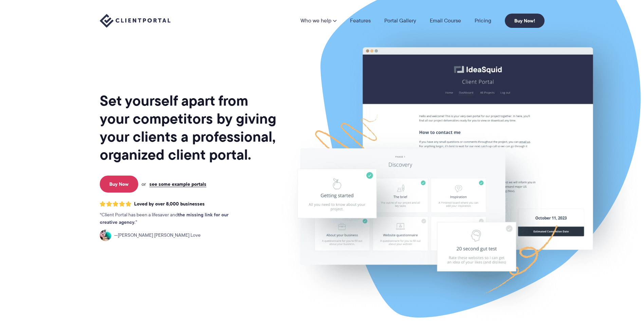 The width and height of the screenshot is (644, 324). I want to click on a: Who we help, so click(318, 21).